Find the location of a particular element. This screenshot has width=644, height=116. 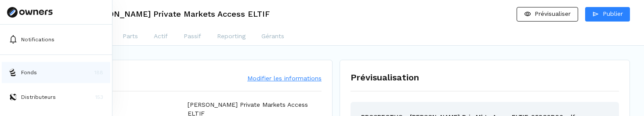

p: 188 is located at coordinates (99, 73).